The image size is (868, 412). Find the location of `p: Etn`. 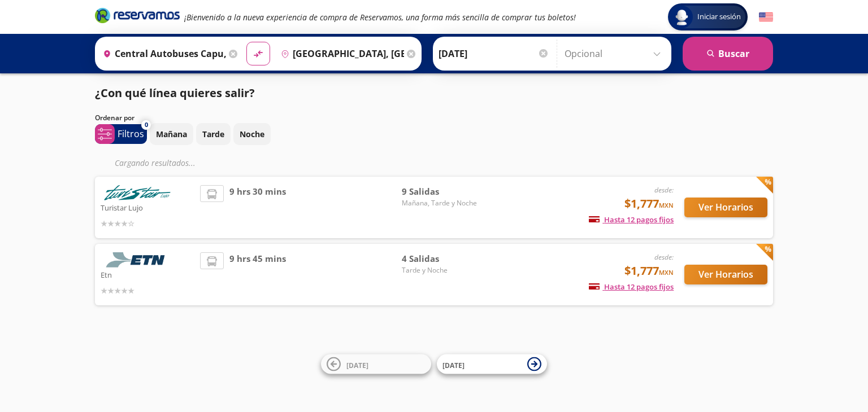

p: Etn is located at coordinates (148, 274).